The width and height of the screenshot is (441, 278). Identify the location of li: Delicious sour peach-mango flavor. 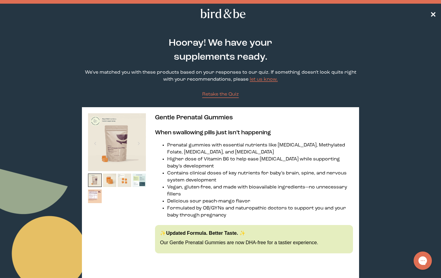
(260, 201).